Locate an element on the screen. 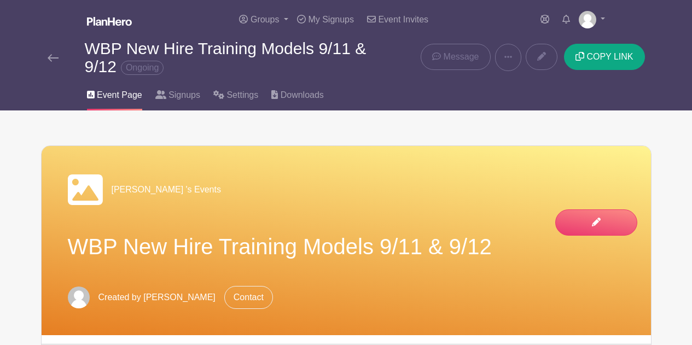  h1: WBP New Hire Training Models 9/11 & 9/12 is located at coordinates (346, 247).